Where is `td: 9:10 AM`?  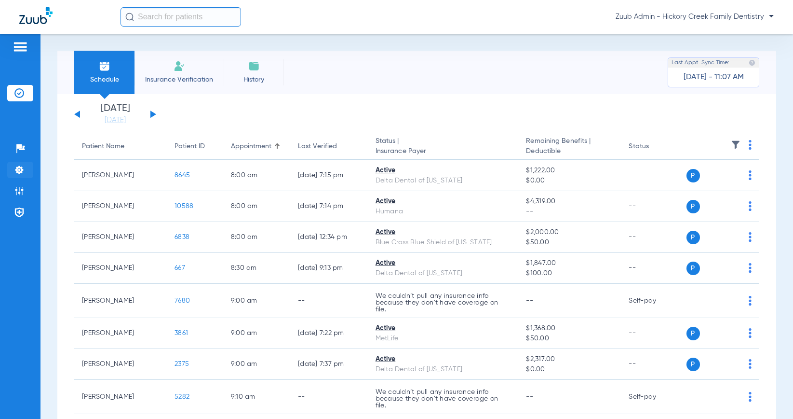
td: 9:10 AM is located at coordinates (257, 396).